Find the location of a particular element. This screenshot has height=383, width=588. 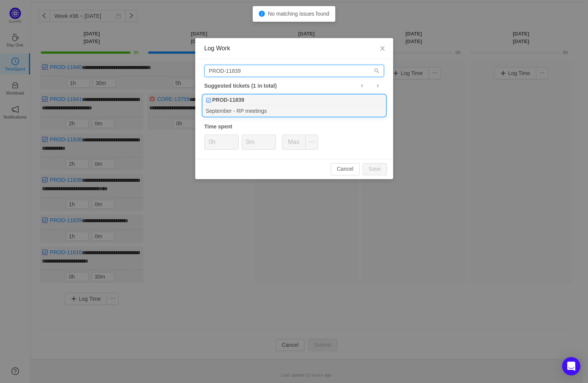

div: September - RP meetings is located at coordinates (294, 110).